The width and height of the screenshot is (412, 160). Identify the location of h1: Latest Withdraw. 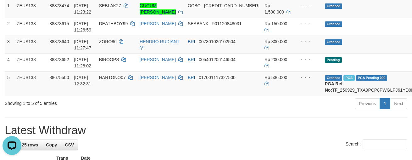
(206, 130).